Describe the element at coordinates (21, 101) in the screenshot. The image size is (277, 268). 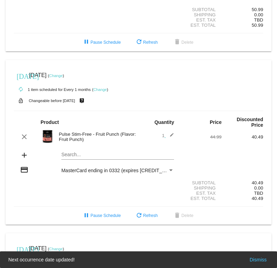
I see `mat-icon: lock_open` at that location.